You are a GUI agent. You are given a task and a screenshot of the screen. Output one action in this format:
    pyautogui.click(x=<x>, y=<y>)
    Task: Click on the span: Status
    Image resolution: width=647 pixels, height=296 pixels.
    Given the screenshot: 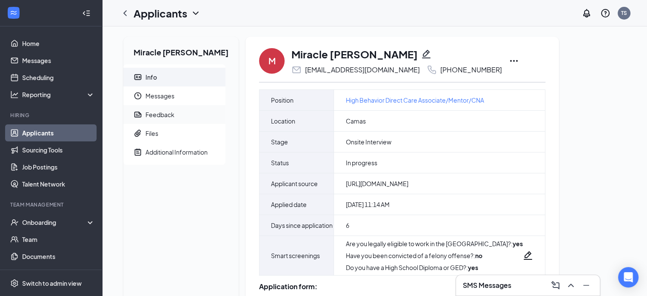 What is the action you would take?
    pyautogui.click(x=280, y=163)
    